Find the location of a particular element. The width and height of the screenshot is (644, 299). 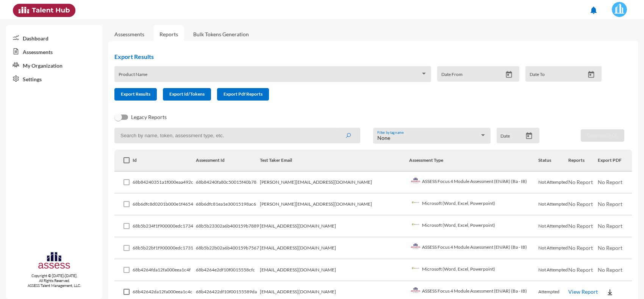

td: 68b4264fda12fa000eea1c4f is located at coordinates (164, 270).